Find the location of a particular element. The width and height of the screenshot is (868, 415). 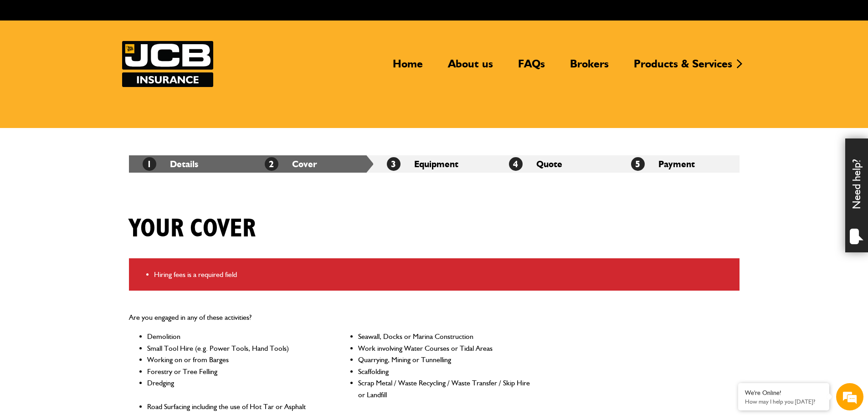

li: Scaffolding is located at coordinates (444, 372).